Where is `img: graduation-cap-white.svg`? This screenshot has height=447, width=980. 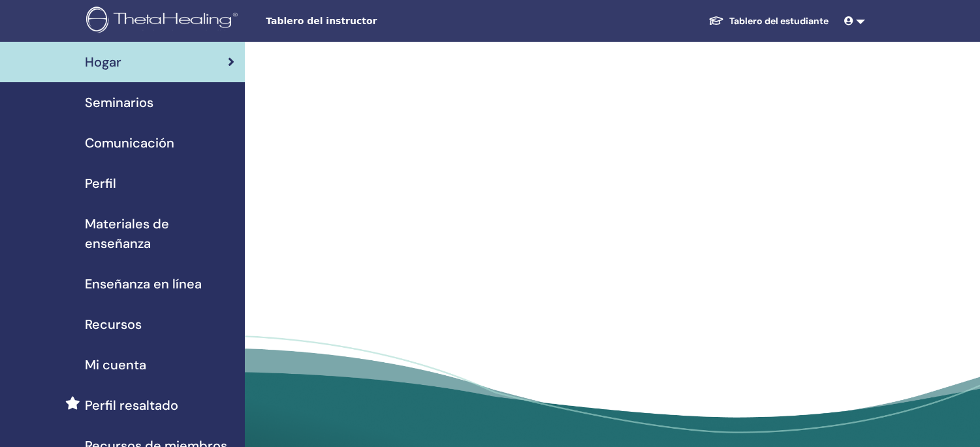 img: graduation-cap-white.svg is located at coordinates (717, 20).